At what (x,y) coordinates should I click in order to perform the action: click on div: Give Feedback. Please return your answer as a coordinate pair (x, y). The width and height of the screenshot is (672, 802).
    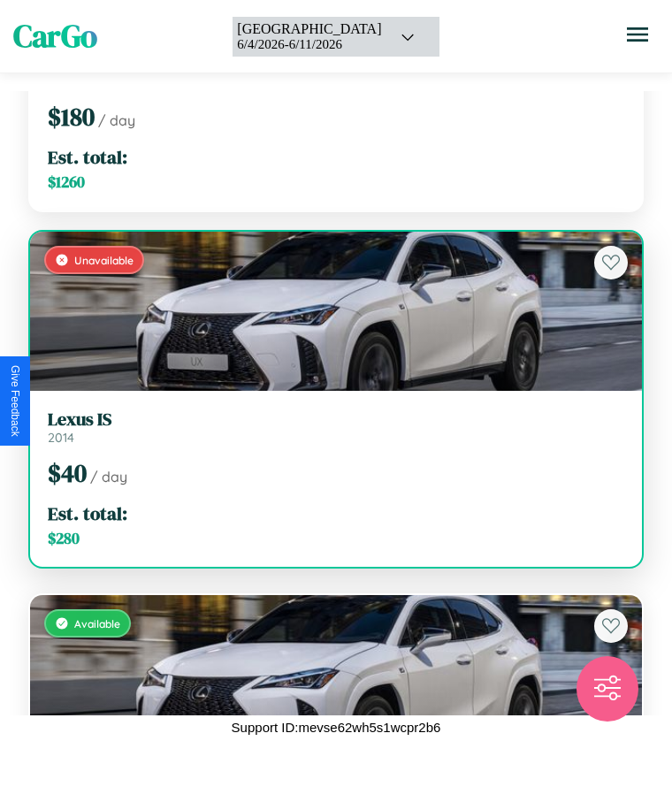
    Looking at the image, I should click on (15, 400).